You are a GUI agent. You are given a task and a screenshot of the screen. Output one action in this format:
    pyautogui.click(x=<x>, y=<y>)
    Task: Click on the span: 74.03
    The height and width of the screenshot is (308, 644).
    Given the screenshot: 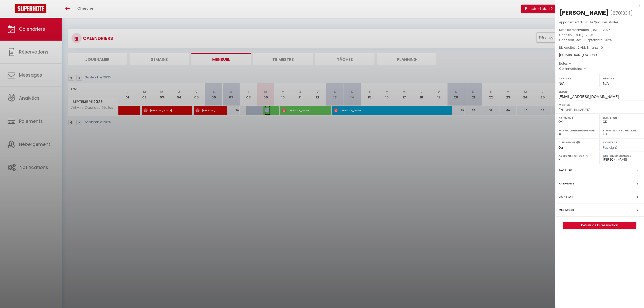 What is the action you would take?
    pyautogui.click(x=588, y=55)
    